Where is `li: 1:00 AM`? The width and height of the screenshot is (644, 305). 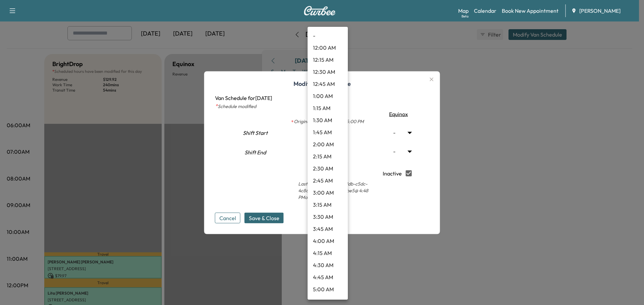
li: 1:00 AM is located at coordinates (328, 96).